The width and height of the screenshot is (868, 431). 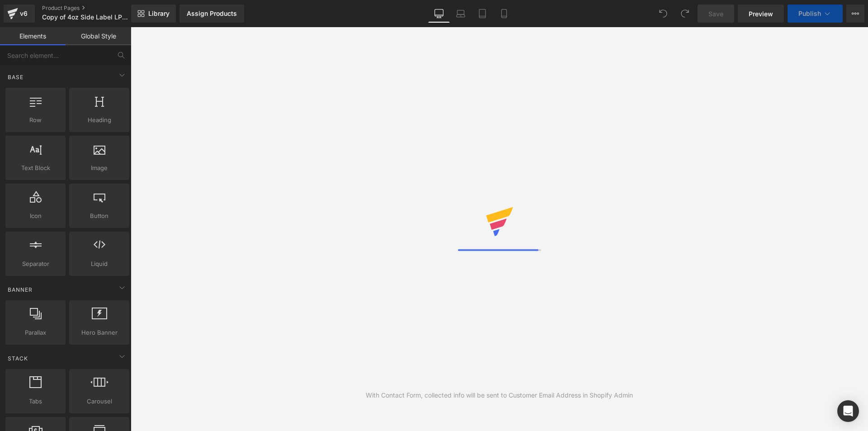 I want to click on span: Separator, so click(x=35, y=263).